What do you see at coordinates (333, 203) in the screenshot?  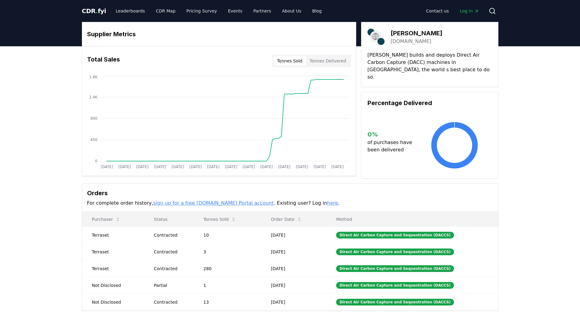 I see `a: here` at bounding box center [333, 203].